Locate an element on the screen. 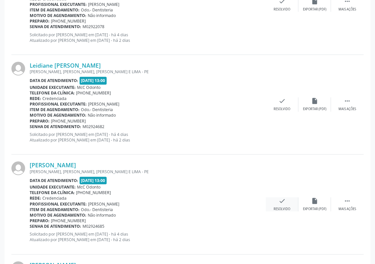 The height and width of the screenshot is (264, 375). span: M02924685 is located at coordinates (93, 226).